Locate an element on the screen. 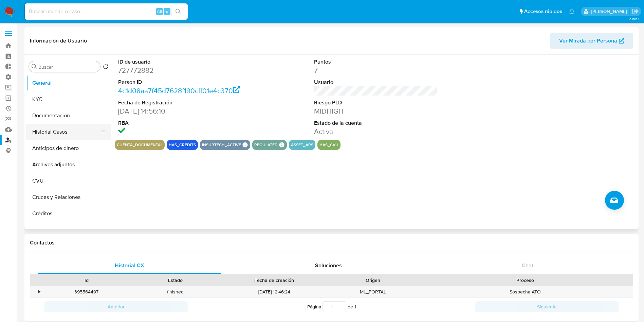 Image resolution: width=644 pixels, height=322 pixels. button: has_cvu is located at coordinates (329, 145).